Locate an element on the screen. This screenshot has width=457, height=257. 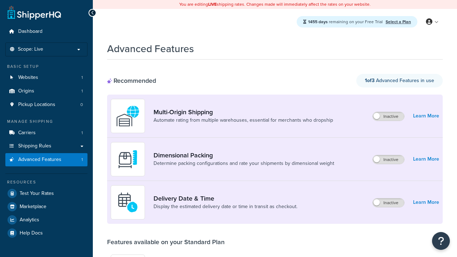
div: Resources is located at coordinates (46, 182).